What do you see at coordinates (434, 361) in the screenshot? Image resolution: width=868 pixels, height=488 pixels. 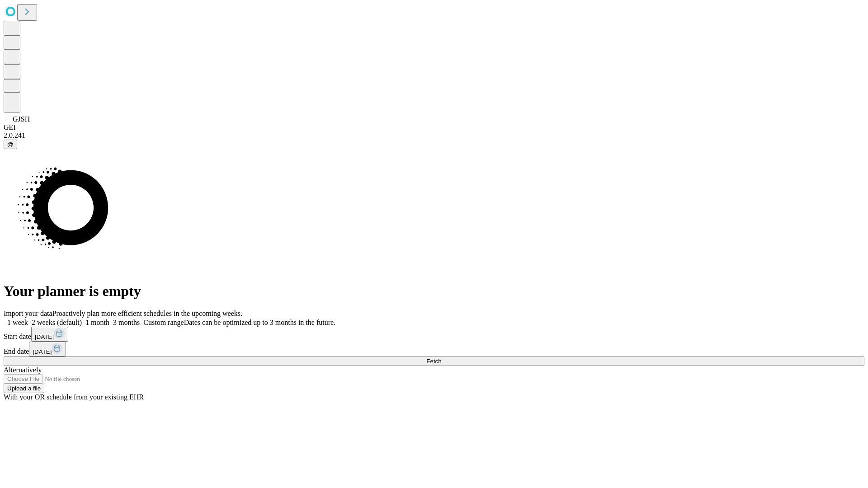 I see `span: Fetch` at bounding box center [434, 361].